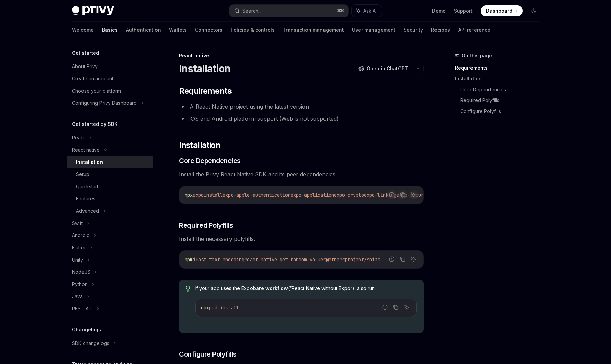 Image resolution: width=611 pixels, height=364 pixels. What do you see at coordinates (477, 55) in the screenshot?
I see `span: On this page` at bounding box center [477, 55].